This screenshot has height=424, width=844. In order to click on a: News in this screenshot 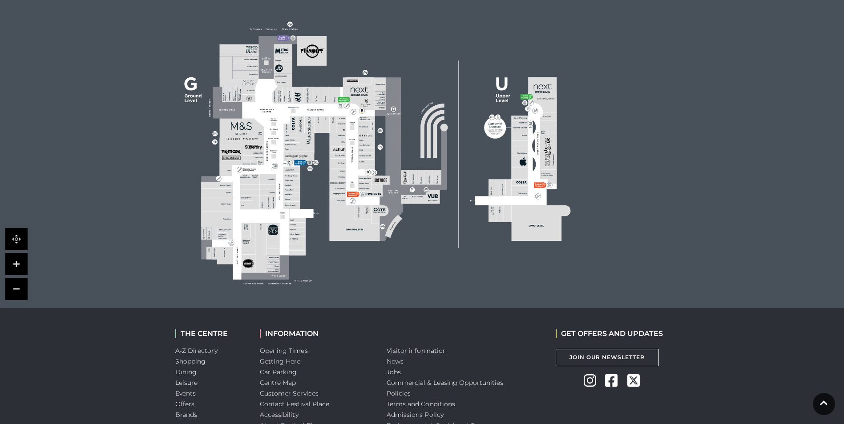, I will do `click(395, 362)`.